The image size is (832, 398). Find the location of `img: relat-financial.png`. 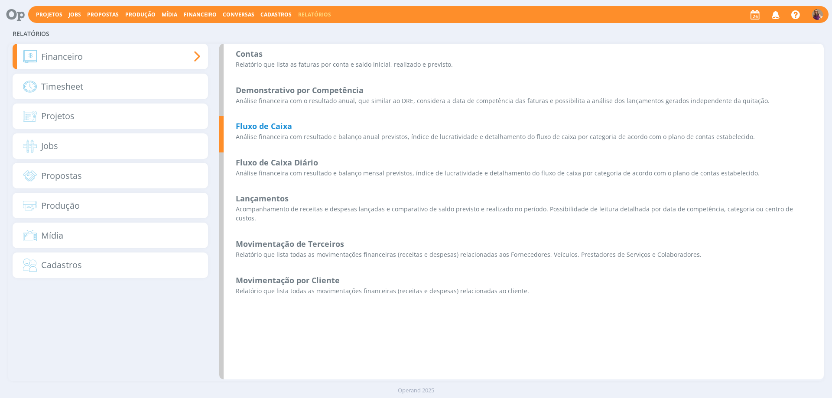

img: relat-financial.png is located at coordinates (30, 57).